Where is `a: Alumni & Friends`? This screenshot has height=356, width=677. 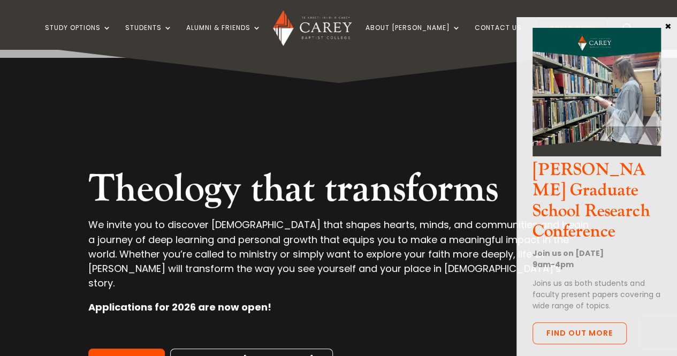
a: Alumni & Friends is located at coordinates (224, 36).